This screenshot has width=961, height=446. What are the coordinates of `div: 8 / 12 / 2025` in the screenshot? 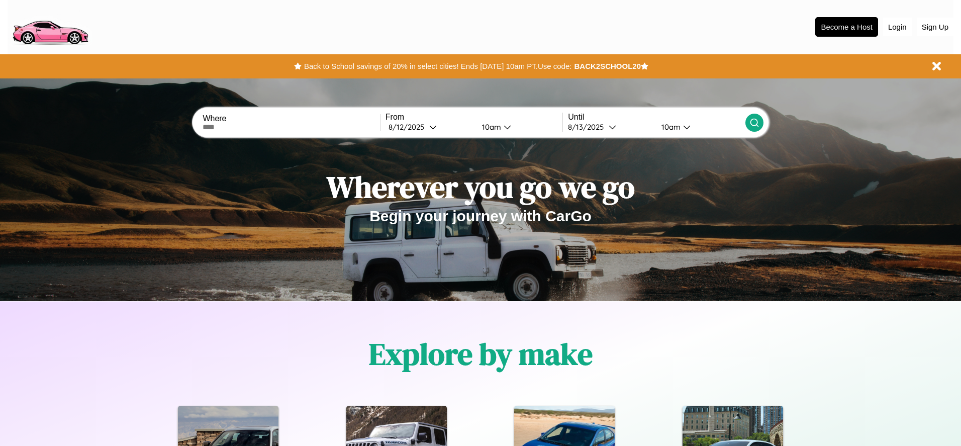 It's located at (408, 127).